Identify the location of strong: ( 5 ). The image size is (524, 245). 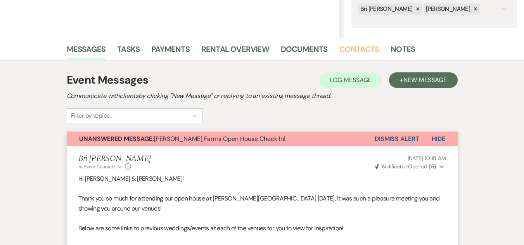
(432, 167).